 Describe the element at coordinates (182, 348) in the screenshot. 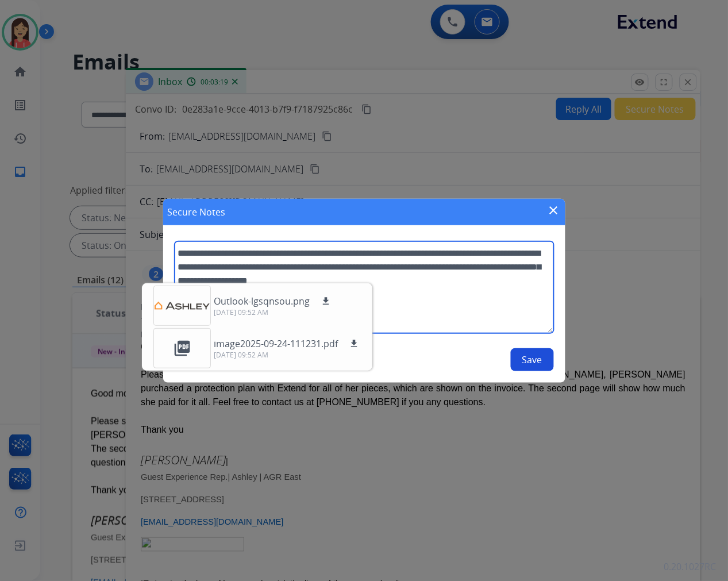

I see `mat-icon: picture_as_pdf` at that location.